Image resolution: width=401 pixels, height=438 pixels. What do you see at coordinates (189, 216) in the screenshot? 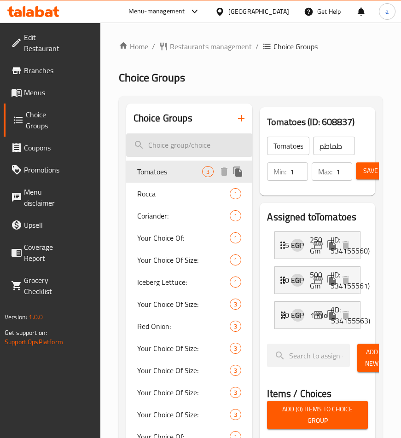
I see `div: Coriander:1` at bounding box center [189, 216].